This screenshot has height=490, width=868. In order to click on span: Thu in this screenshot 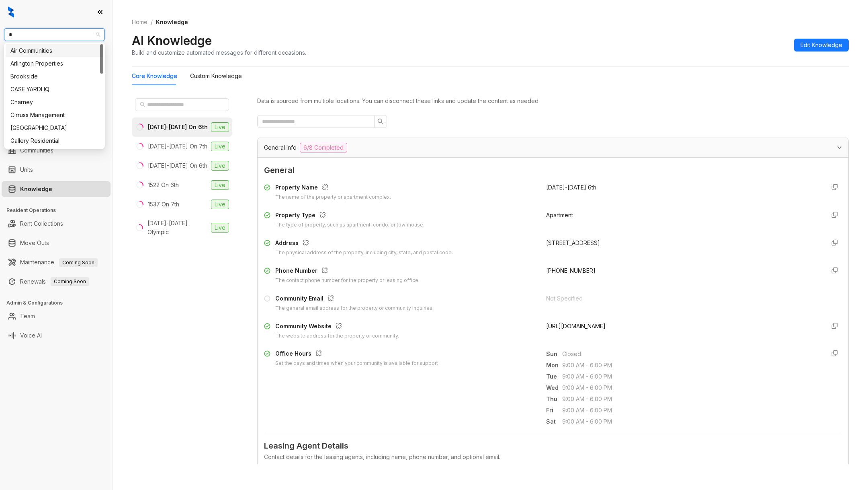, I will do `click(555, 399)`.